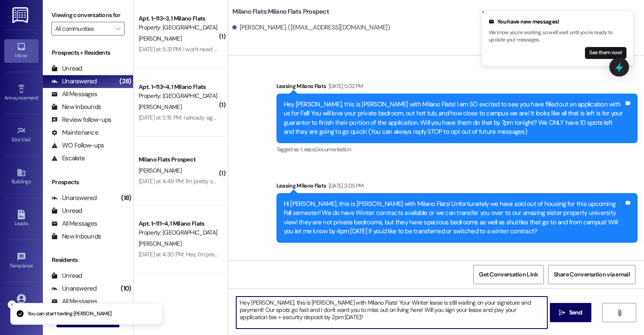 This screenshot has height=335, width=644. What do you see at coordinates (605, 53) in the screenshot?
I see `button: See them now!` at bounding box center [605, 53].